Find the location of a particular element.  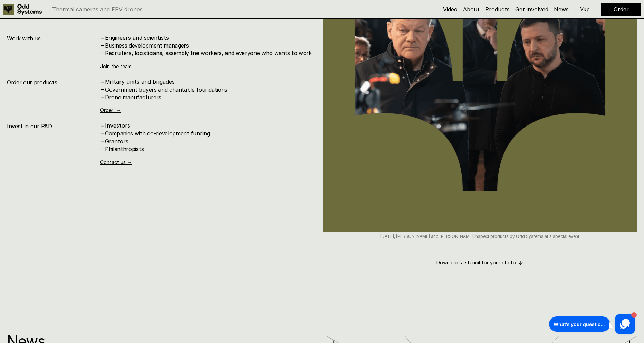

h4: Business development managers is located at coordinates (210, 46).